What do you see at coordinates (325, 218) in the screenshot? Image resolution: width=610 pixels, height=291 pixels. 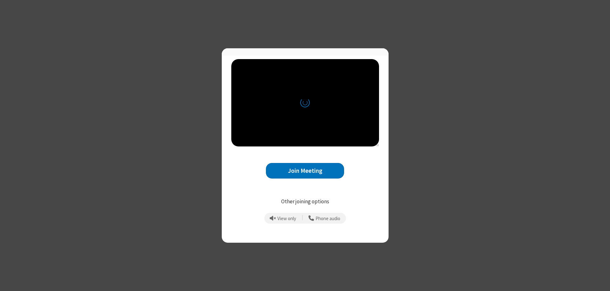 I see `button: Use your phone for mic and speaker while you view the meeting on this device.` at bounding box center [325, 218].